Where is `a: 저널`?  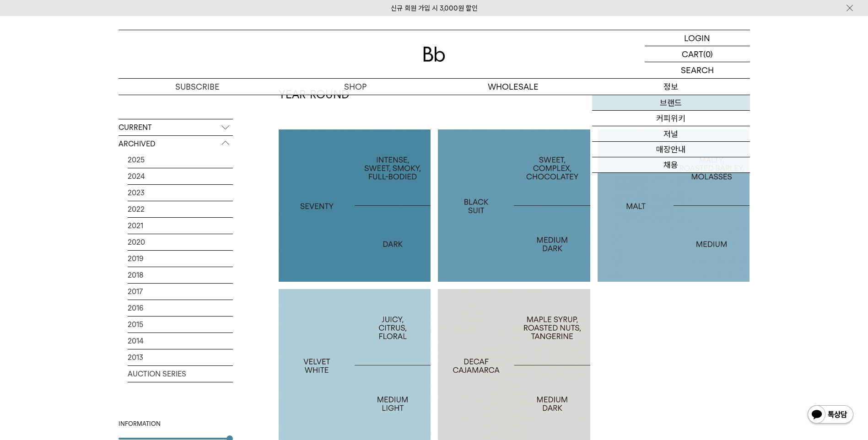 a: 저널 is located at coordinates (671, 134).